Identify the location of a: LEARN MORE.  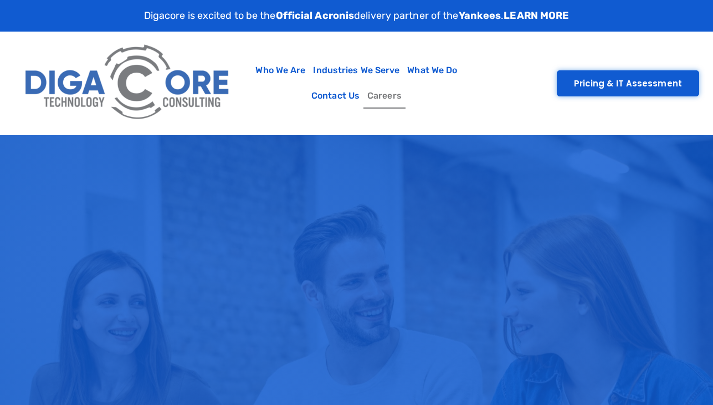
(536, 16).